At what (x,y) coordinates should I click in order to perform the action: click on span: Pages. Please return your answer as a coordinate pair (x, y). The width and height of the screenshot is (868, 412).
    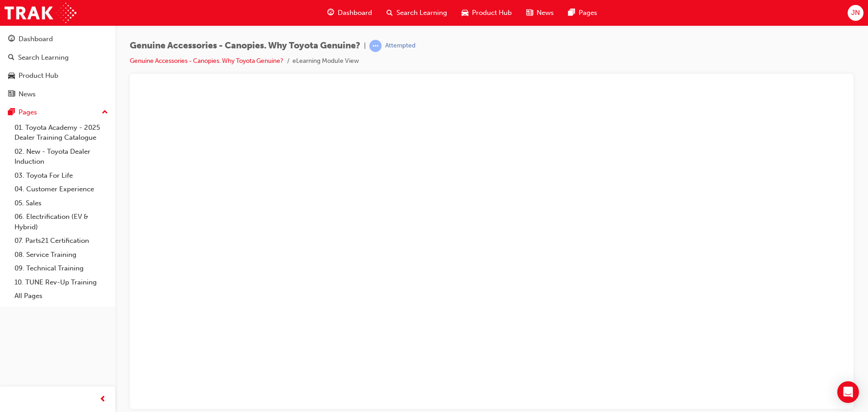
    Looking at the image, I should click on (588, 13).